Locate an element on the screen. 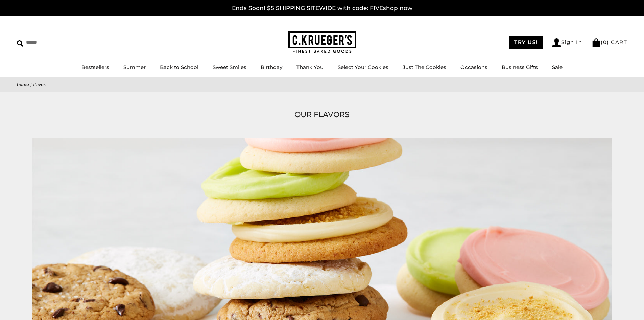 This screenshot has height=320, width=644. a: Back to School is located at coordinates (179, 67).